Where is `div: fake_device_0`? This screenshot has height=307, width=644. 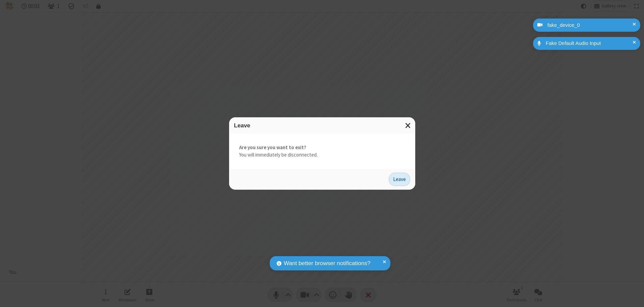 div: fake_device_0 is located at coordinates (590, 25).